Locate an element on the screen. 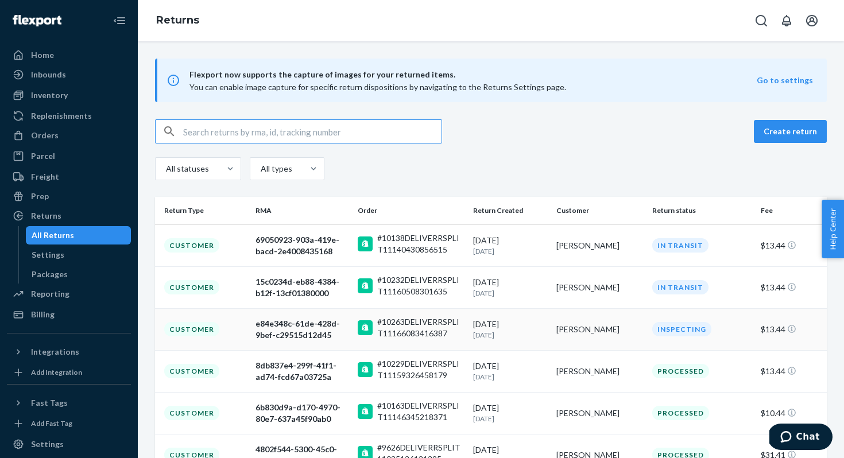 This screenshot has width=844, height=458. div: Integrations is located at coordinates (55, 352).